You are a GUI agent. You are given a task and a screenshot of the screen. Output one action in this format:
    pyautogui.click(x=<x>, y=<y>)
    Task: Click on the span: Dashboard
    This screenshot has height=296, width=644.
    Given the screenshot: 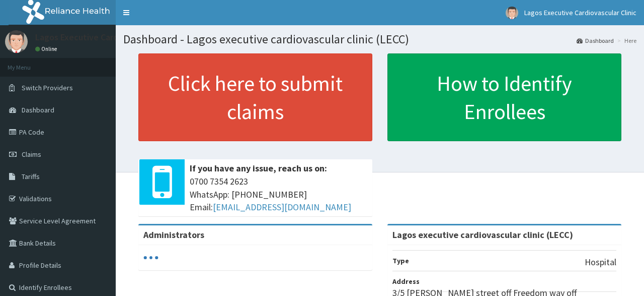 What is the action you would take?
    pyautogui.click(x=38, y=110)
    